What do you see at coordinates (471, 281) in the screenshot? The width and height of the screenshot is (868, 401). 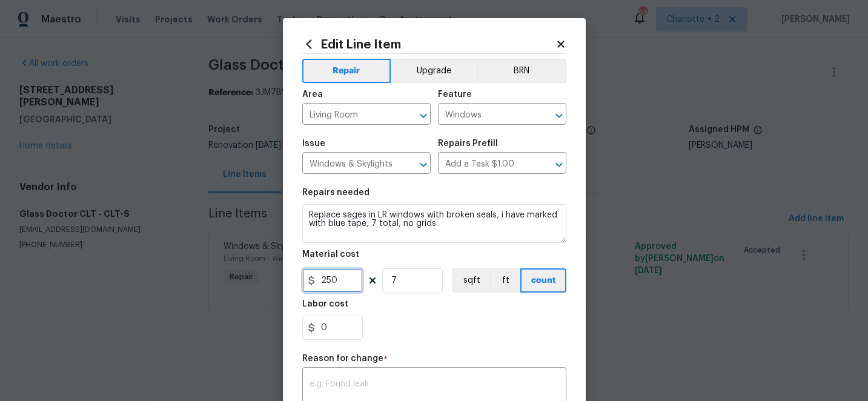 I see `button: sqft` at bounding box center [471, 281].